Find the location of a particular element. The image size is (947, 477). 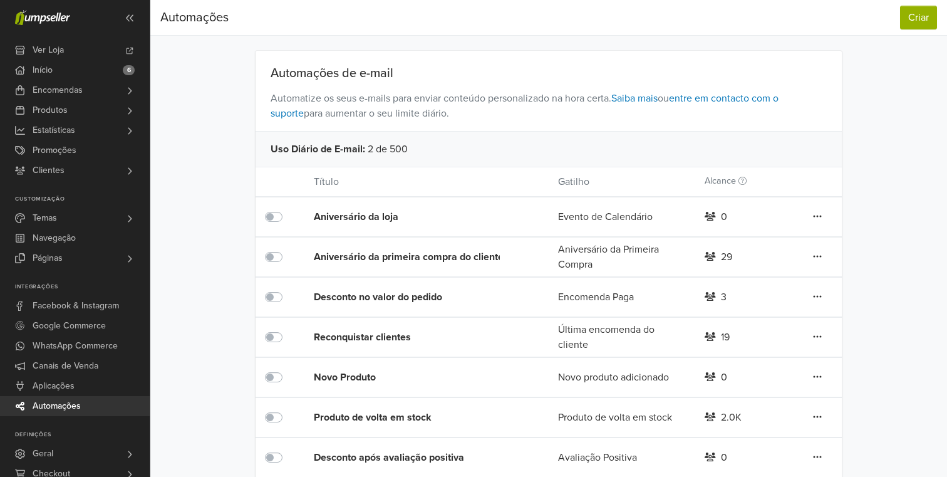

a: Saiba mais is located at coordinates (634, 98).